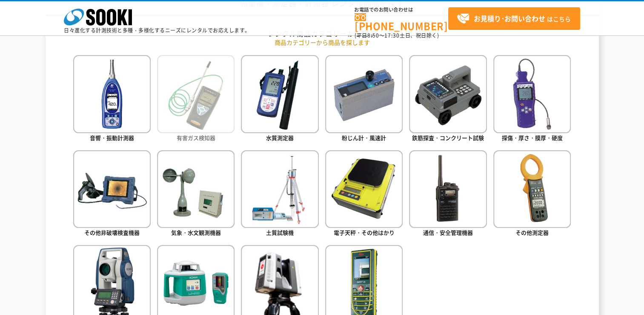 The image size is (644, 315). Describe the element at coordinates (112, 99) in the screenshot. I see `a: 音響・振動計測器` at that location.